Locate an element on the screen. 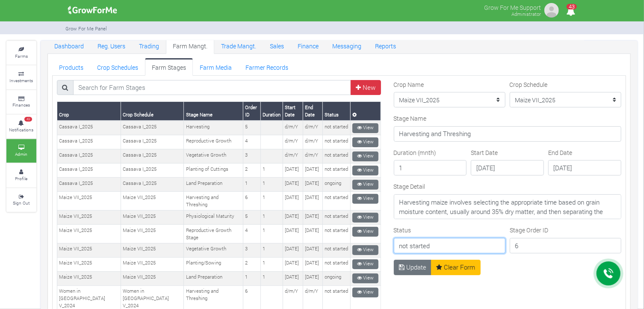  a: Messaging is located at coordinates (347, 45).